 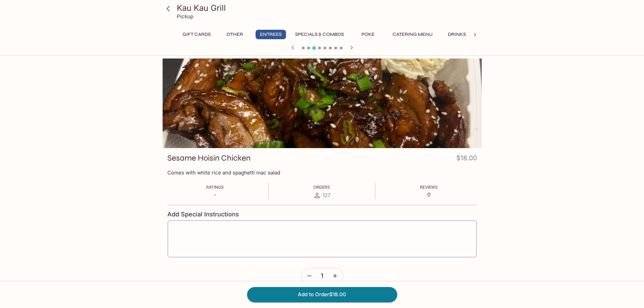 I want to click on button: Specials & Combos, so click(x=319, y=34).